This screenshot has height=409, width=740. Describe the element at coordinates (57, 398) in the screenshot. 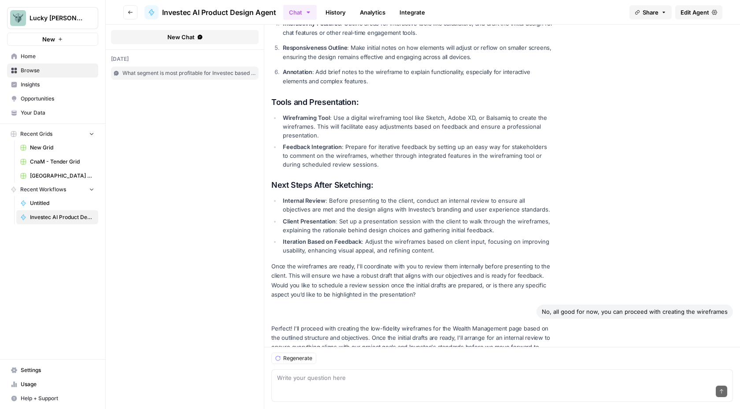

I see `span: Help + Support` at that location.